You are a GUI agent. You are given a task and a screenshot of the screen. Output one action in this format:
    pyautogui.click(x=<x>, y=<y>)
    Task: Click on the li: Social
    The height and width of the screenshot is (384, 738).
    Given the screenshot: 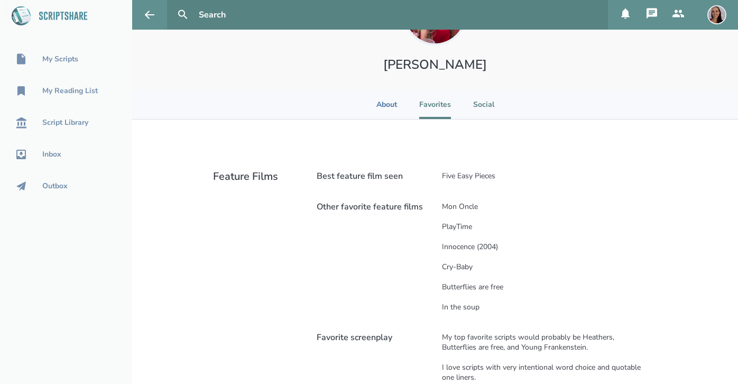 What is the action you would take?
    pyautogui.click(x=484, y=104)
    